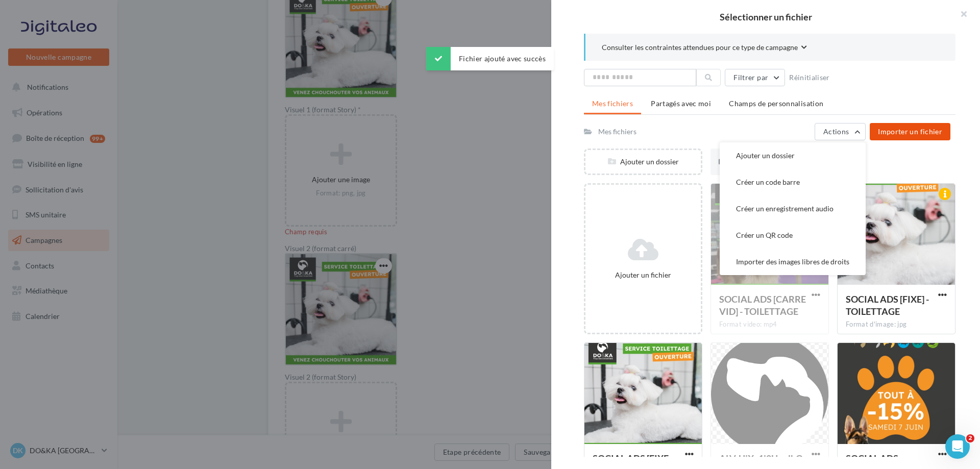 This screenshot has width=980, height=469. Describe the element at coordinates (776, 103) in the screenshot. I see `span: Champs de personnalisation` at that location.